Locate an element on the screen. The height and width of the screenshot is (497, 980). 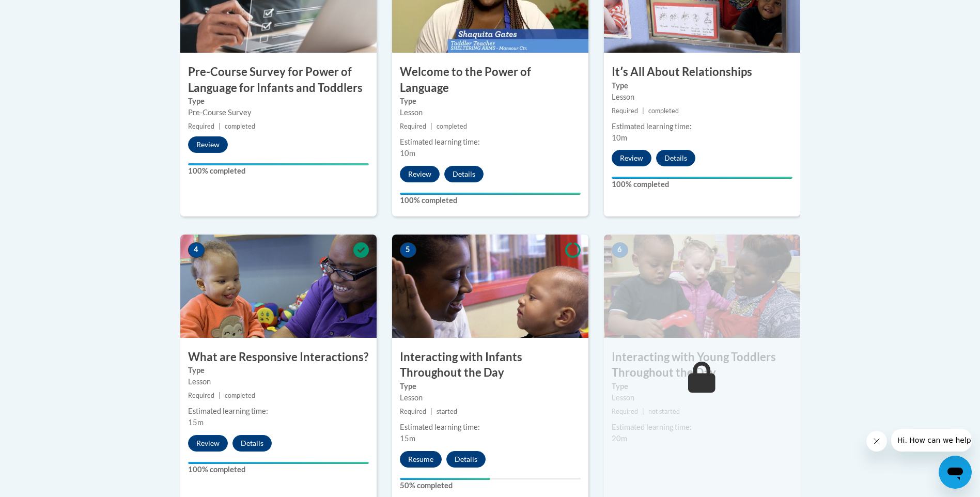
span: Hi. How can we help? is located at coordinates (45, 12).